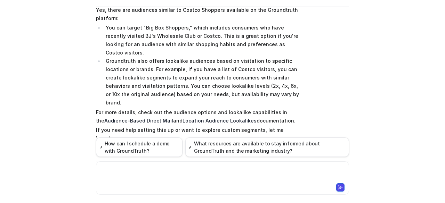 The image size is (445, 203). Describe the element at coordinates (197, 134) in the screenshot. I see `p: If you need help setting this up or want to explore custom segments, let me know!` at that location.